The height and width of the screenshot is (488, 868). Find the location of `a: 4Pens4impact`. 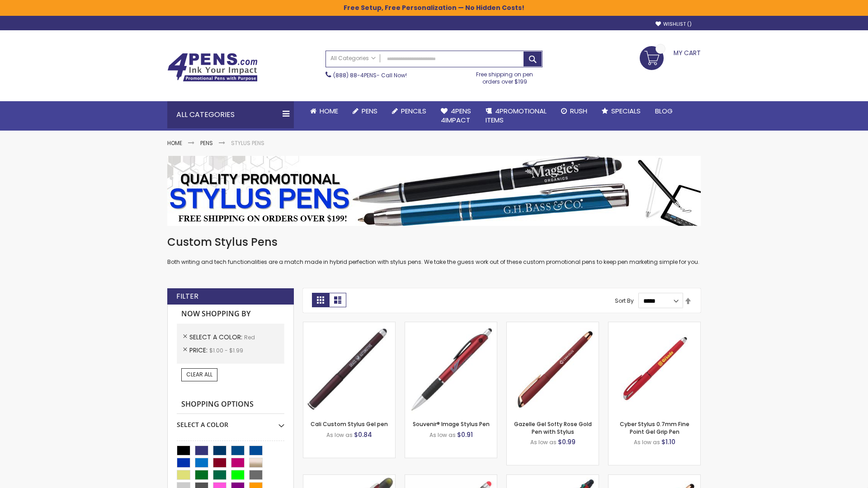

a: 4Pens4impact is located at coordinates (456, 115).